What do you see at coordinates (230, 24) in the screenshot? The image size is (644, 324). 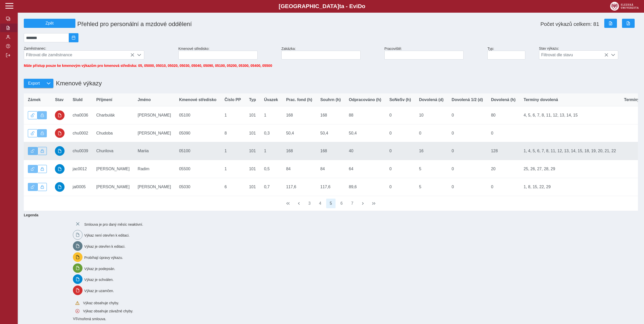 I see `h1: Přehled pro personální a mzdové oddělení` at bounding box center [230, 24].